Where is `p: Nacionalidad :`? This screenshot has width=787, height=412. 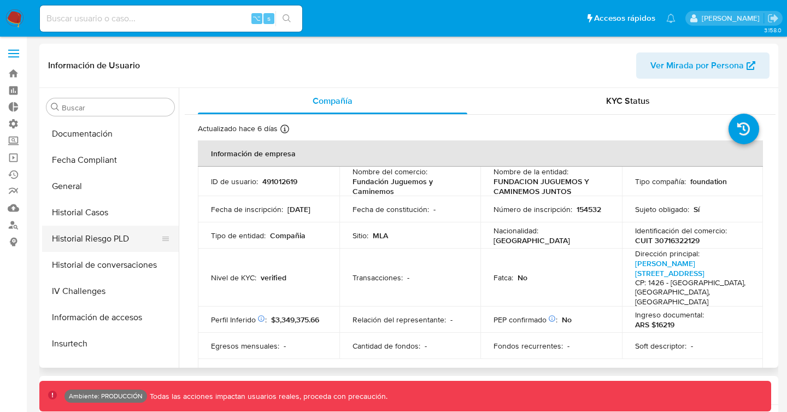 p: Nacionalidad : is located at coordinates (516, 231).